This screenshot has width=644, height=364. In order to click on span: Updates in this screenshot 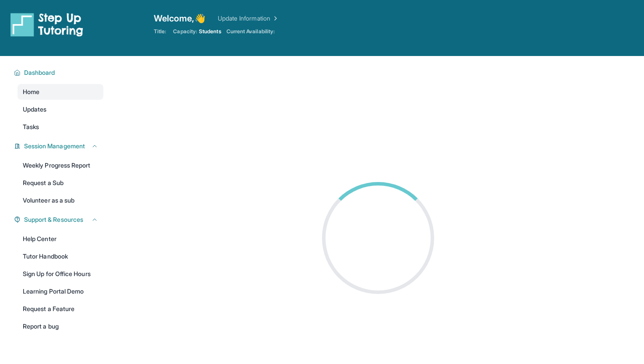, I will do `click(35, 109)`.